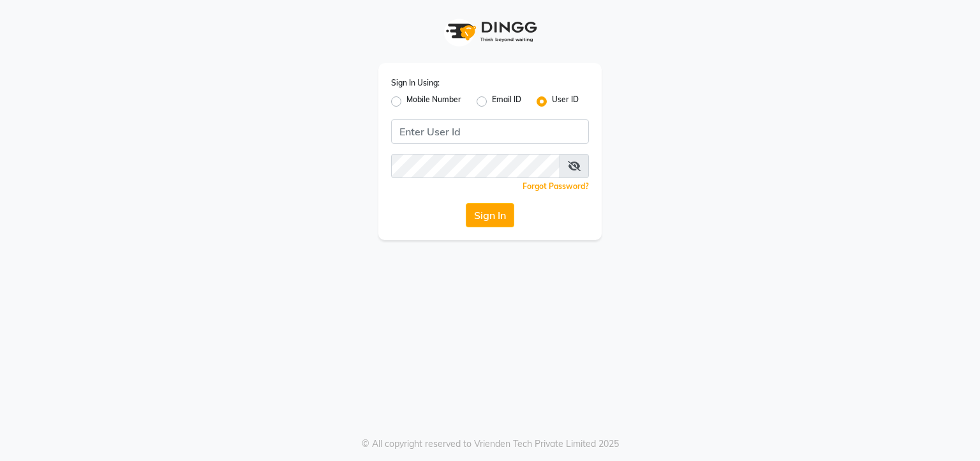 The image size is (980, 461). Describe the element at coordinates (434, 101) in the screenshot. I see `label: Mobile Number` at that location.